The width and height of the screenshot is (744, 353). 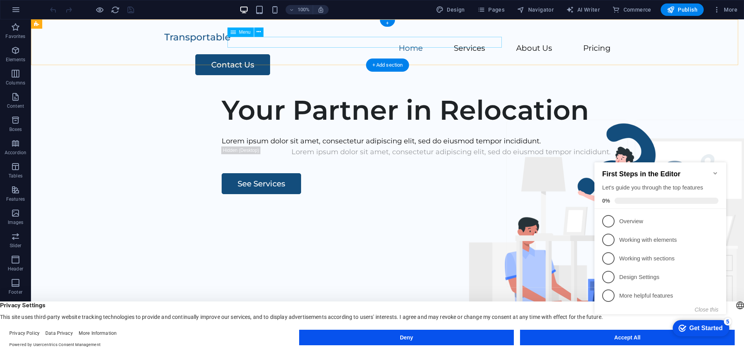 I want to click on span: Design, so click(x=450, y=10).